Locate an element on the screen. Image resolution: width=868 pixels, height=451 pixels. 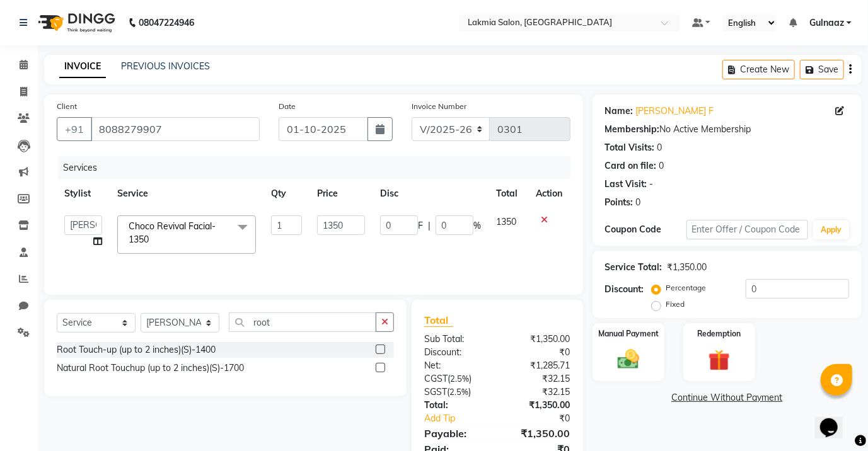
input: Enter Offer / Coupon Code is located at coordinates (747, 229).